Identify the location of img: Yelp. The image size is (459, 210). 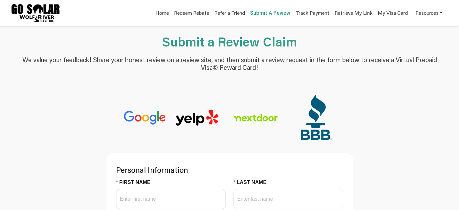
(197, 117).